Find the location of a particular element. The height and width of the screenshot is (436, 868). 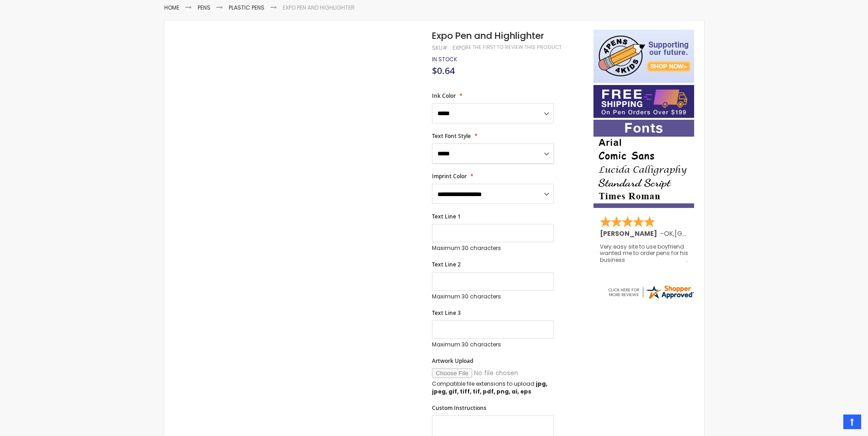

span: OK is located at coordinates (668, 234).